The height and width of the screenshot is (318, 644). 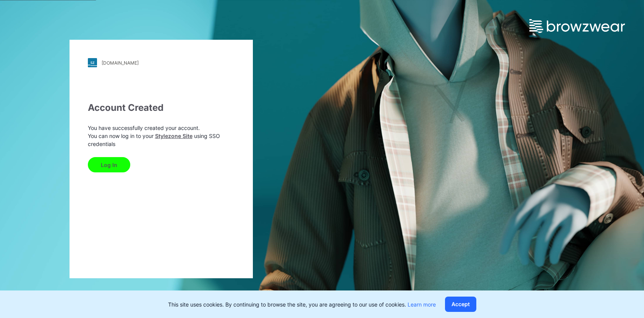 What do you see at coordinates (577, 26) in the screenshot?
I see `img: browzwear-logo.e42bd6dac1945053ebaf764b6aa21510.svg` at bounding box center [577, 26].